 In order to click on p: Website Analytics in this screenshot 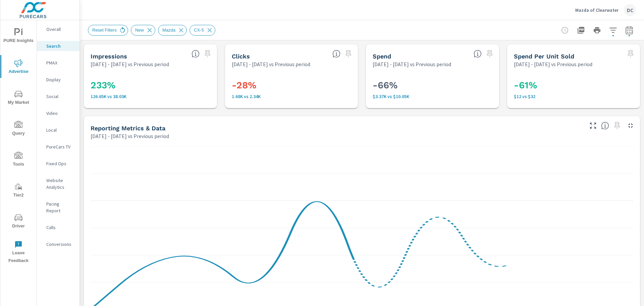, I will do `click(60, 184)`.